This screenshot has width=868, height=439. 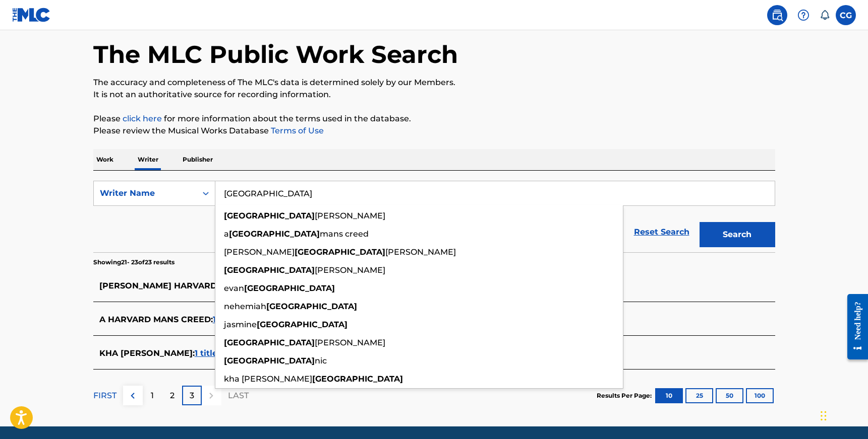 What do you see at coordinates (145, 194) in the screenshot?
I see `div: Writer Name` at bounding box center [145, 194].